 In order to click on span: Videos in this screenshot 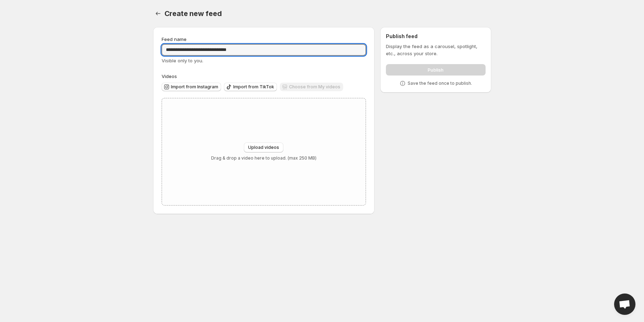, I will do `click(169, 76)`.